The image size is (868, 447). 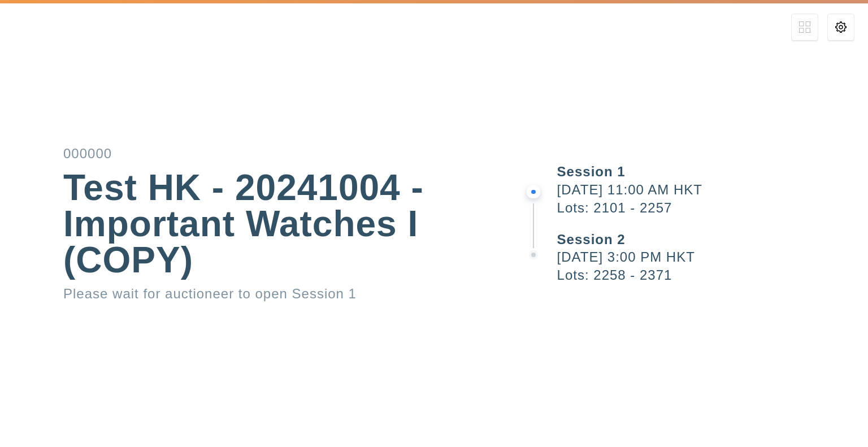 I want to click on div: Lots: 2101 - 2257, so click(x=713, y=208).